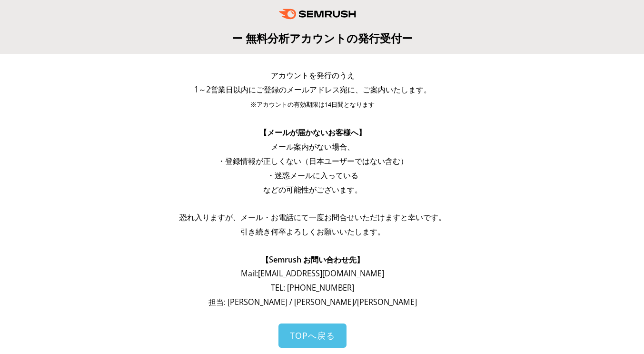 The image size is (644, 354). What do you see at coordinates (313, 147) in the screenshot?
I see `span: メール案内がない場合、` at bounding box center [313, 147].